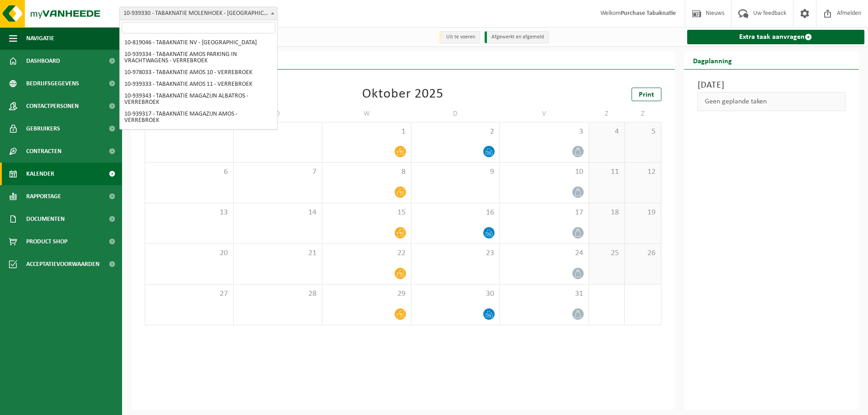  Describe the element at coordinates (455, 254) in the screenshot. I see `span: 23` at that location.